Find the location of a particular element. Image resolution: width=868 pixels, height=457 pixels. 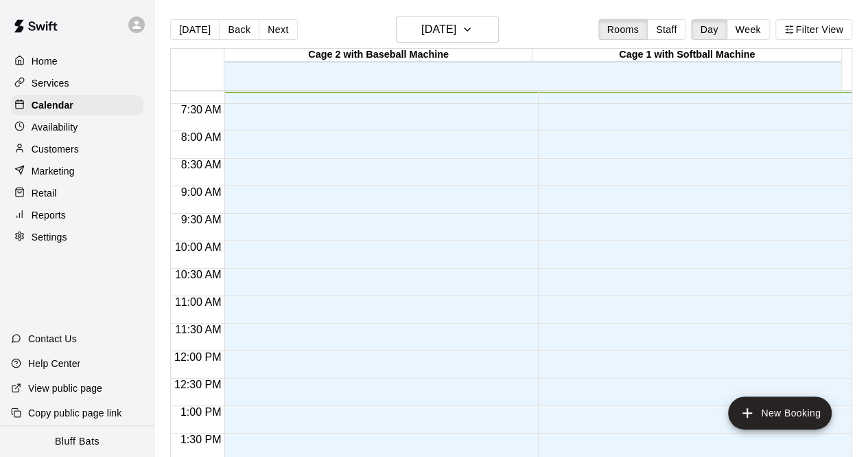

span: 10:30 AM is located at coordinates (198, 274).